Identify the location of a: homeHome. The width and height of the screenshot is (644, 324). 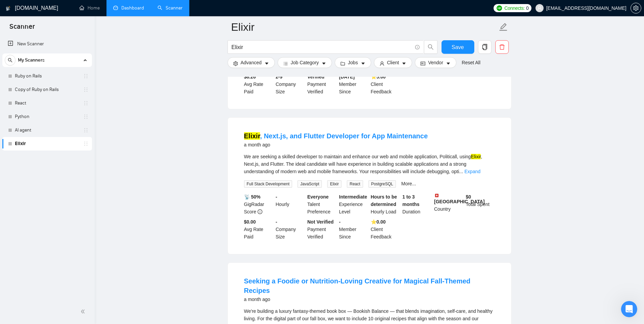
(90, 8).